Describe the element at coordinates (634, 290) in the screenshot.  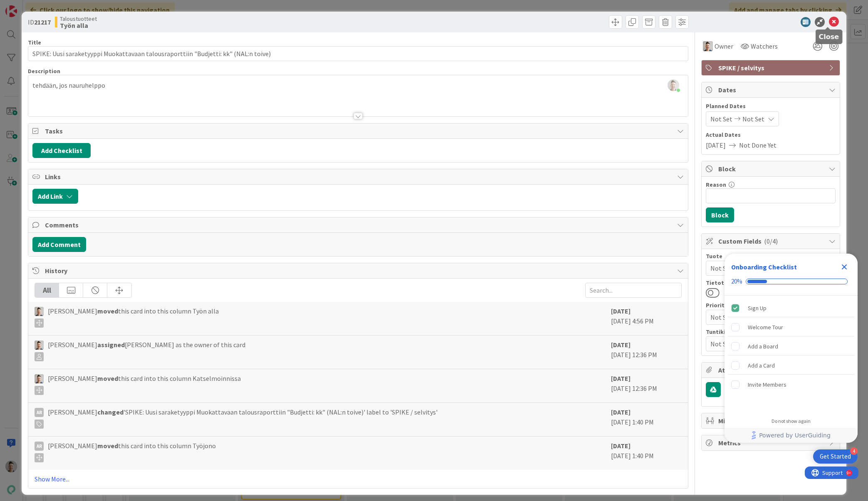
I see `input: Search...` at that location.